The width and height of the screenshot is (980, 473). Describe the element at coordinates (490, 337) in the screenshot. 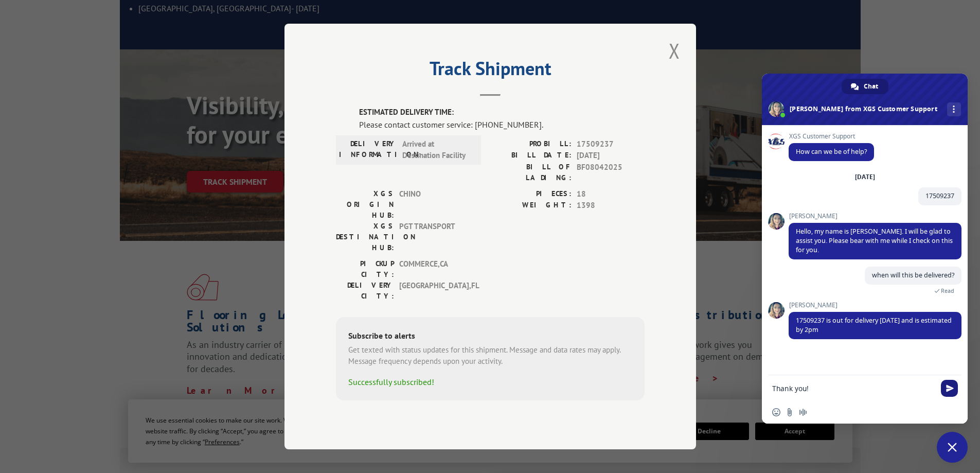

I see `div: Subscribe to alerts` at that location.